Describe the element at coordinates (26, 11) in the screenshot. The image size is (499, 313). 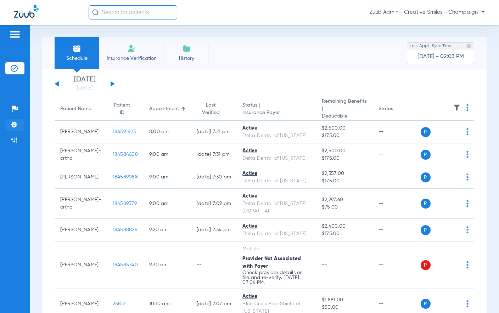
I see `img: Zuub Logo` at that location.